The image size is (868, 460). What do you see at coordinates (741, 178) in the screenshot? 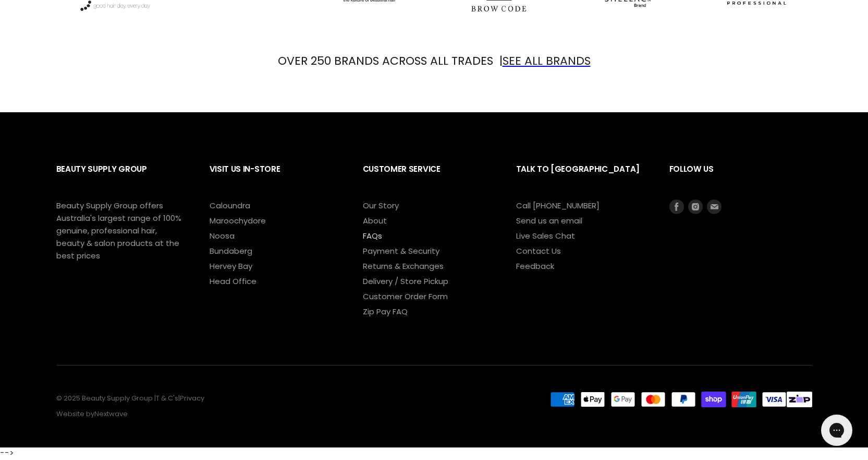
I see `h2: Follow us` at bounding box center [741, 178].